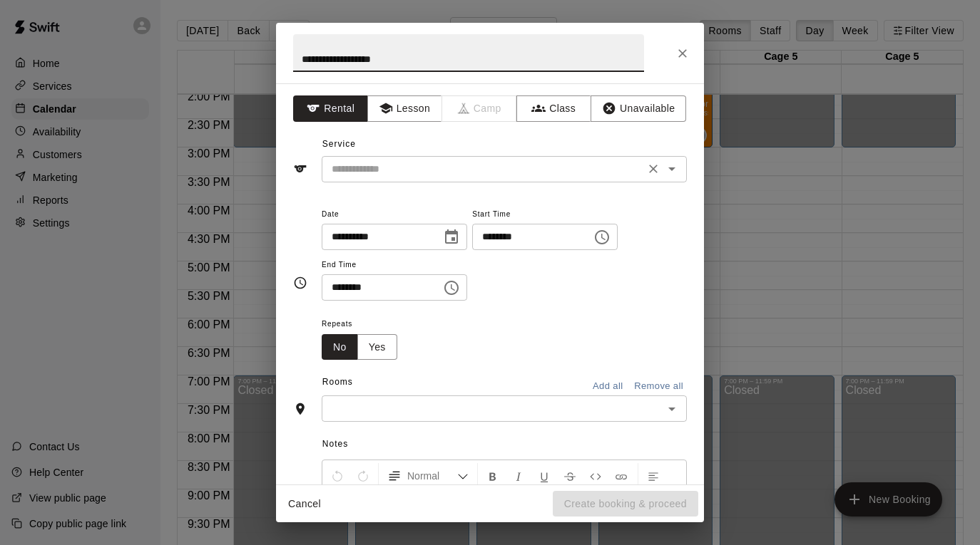 This screenshot has width=980, height=545. What do you see at coordinates (337, 382) in the screenshot?
I see `span: Rooms` at bounding box center [337, 382].